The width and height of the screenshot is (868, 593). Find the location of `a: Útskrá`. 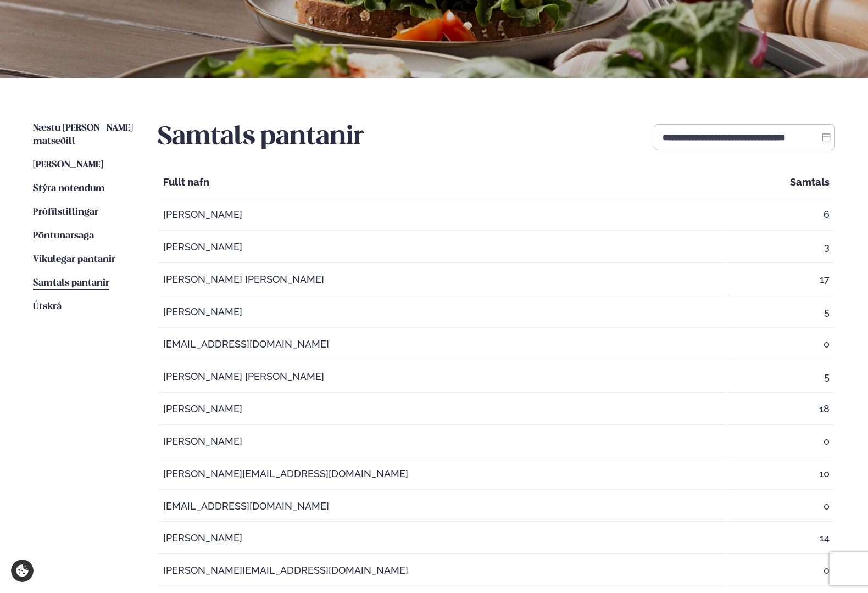

a: Útskrá is located at coordinates (47, 307).